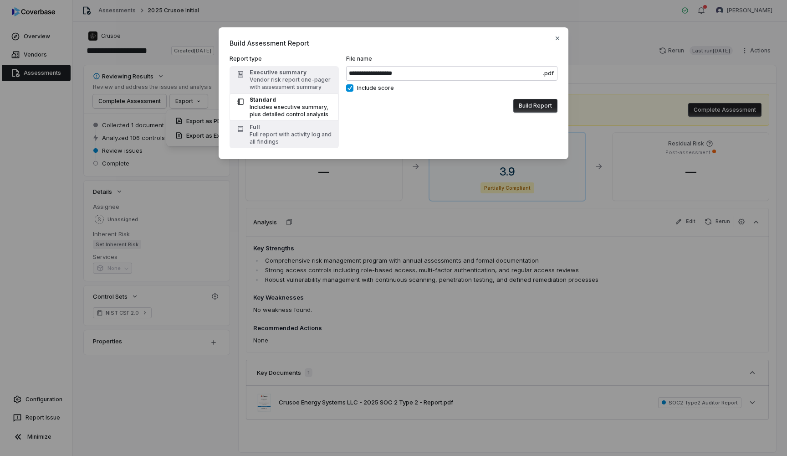 The height and width of the screenshot is (456, 787). What do you see at coordinates (292, 111) in the screenshot?
I see `div: Includes executive summary, plus detailed control analysis` at bounding box center [292, 111].